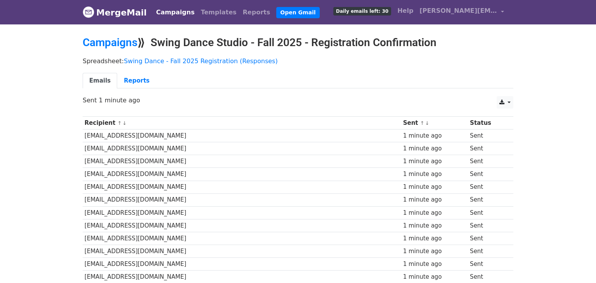  I want to click on p: Spreadsheet:, so click(298, 61).